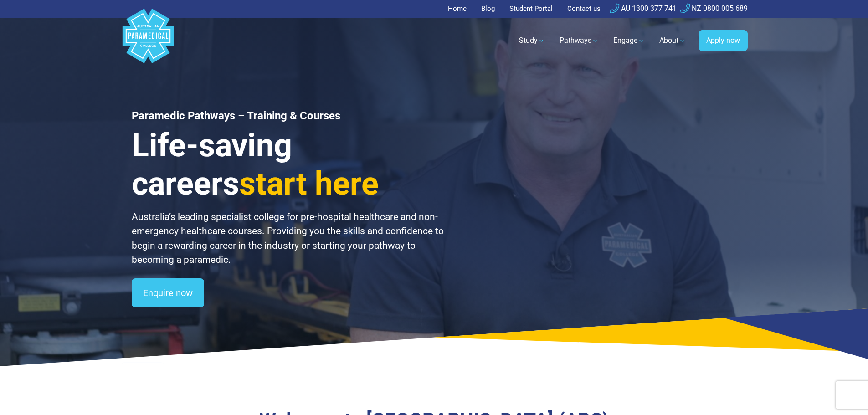 The height and width of the screenshot is (415, 868). Describe the element at coordinates (723, 40) in the screenshot. I see `a: Apply now` at that location.